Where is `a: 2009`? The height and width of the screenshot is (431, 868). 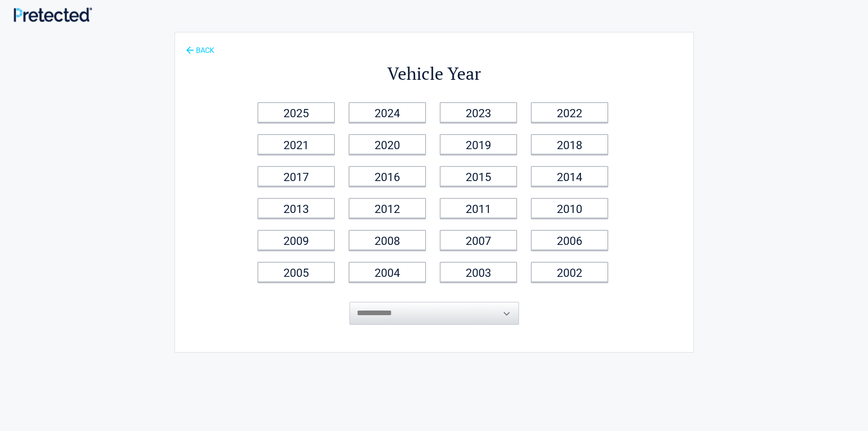
a: 2009 is located at coordinates (296, 240).